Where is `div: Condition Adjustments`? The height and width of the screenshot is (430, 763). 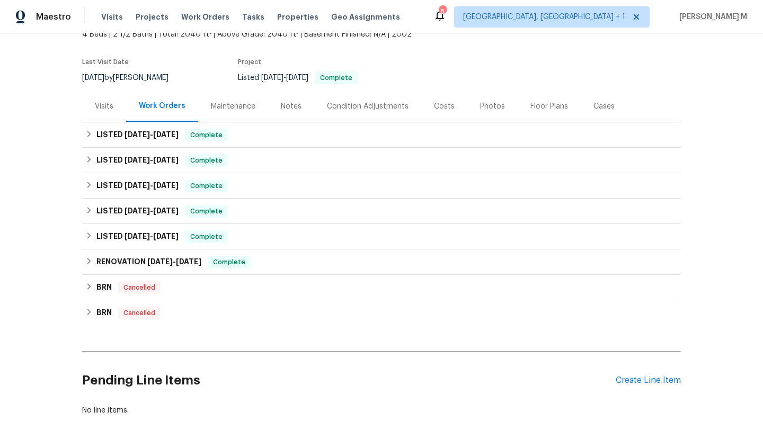
div: Condition Adjustments is located at coordinates (368, 106).